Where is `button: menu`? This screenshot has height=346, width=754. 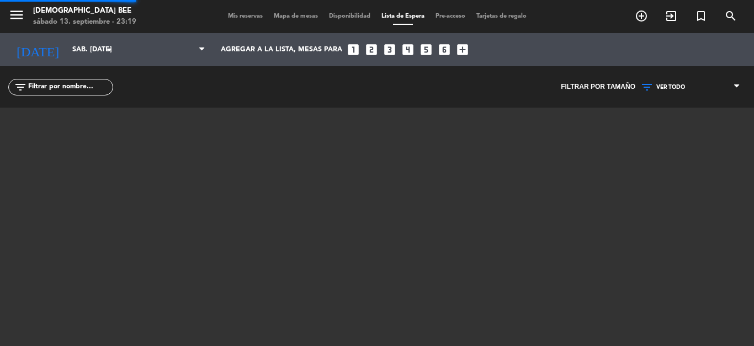
button: menu is located at coordinates (17, 17).